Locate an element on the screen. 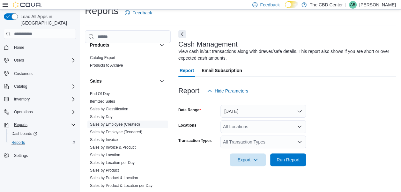 This screenshot has width=401, height=192. h3: Report is located at coordinates (189, 91).